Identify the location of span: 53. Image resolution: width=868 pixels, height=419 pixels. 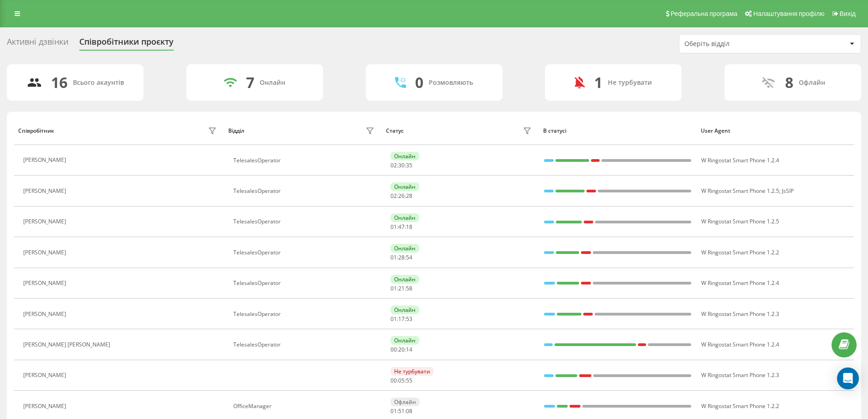
(409, 319).